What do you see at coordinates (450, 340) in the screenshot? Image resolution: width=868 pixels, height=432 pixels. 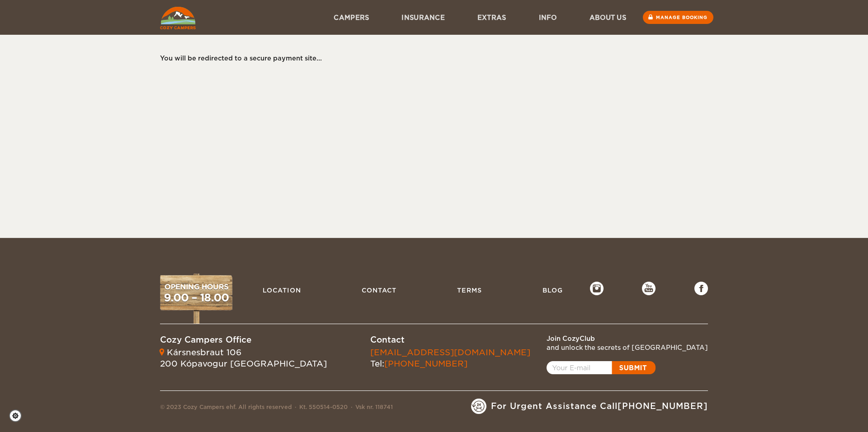 I see `div: Contact` at bounding box center [450, 340].